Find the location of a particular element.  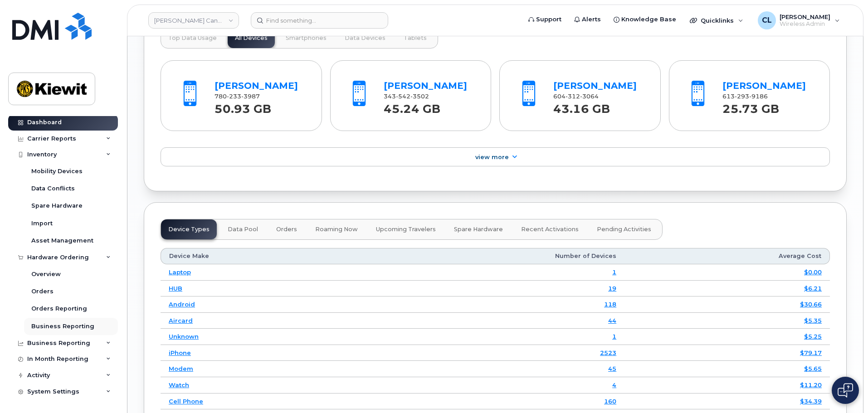

span: Support is located at coordinates (549, 19).